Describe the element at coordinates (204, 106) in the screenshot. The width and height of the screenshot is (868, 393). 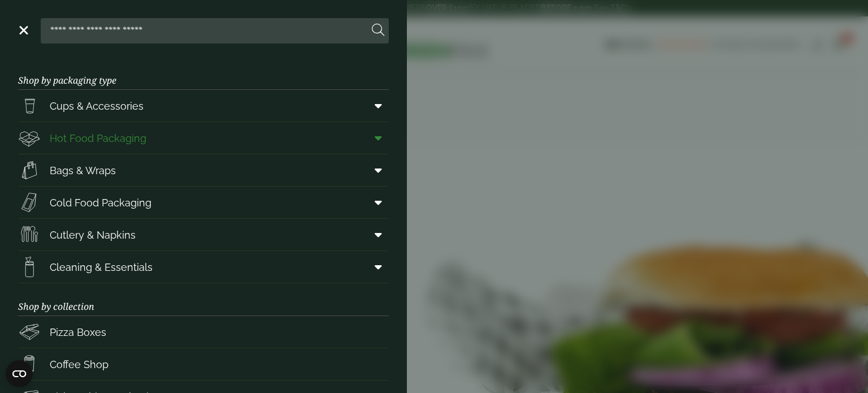
I see `a: Cups & Accessories` at that location.